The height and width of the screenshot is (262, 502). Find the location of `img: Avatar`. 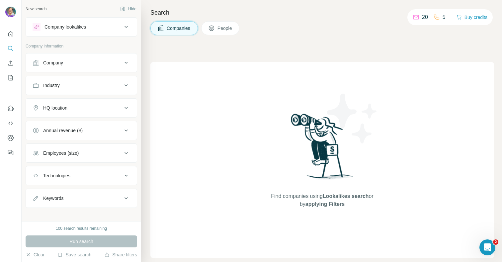

img: Avatar is located at coordinates (11, 12).